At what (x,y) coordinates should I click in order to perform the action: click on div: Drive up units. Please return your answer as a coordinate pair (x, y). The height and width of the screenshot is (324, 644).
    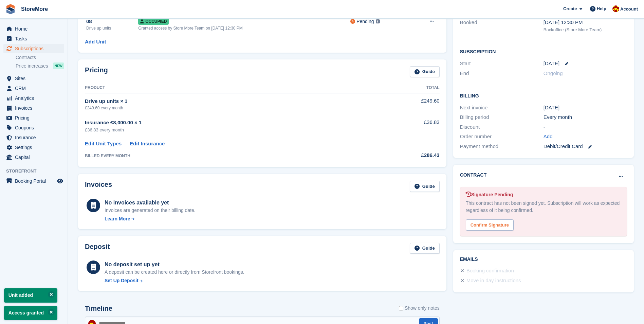
    Looking at the image, I should click on (112, 28).